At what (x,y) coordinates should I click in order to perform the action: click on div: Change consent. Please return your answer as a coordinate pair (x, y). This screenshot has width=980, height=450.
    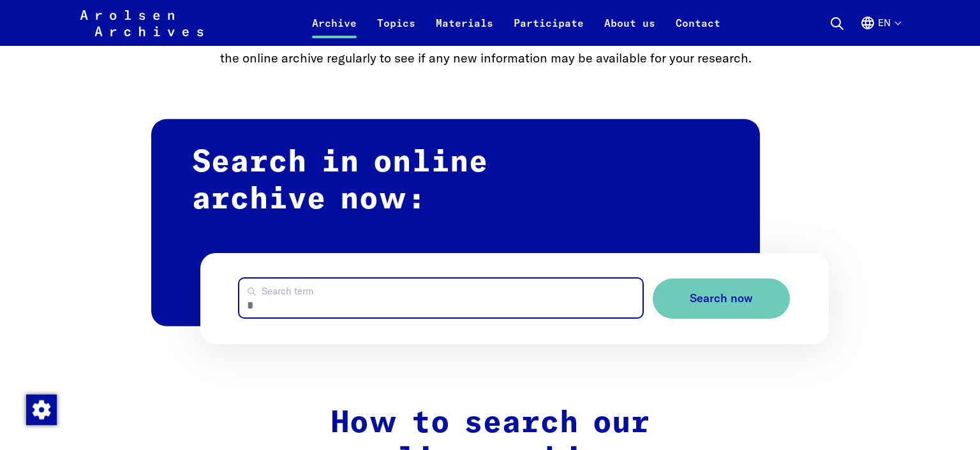
    Looking at the image, I should click on (41, 409).